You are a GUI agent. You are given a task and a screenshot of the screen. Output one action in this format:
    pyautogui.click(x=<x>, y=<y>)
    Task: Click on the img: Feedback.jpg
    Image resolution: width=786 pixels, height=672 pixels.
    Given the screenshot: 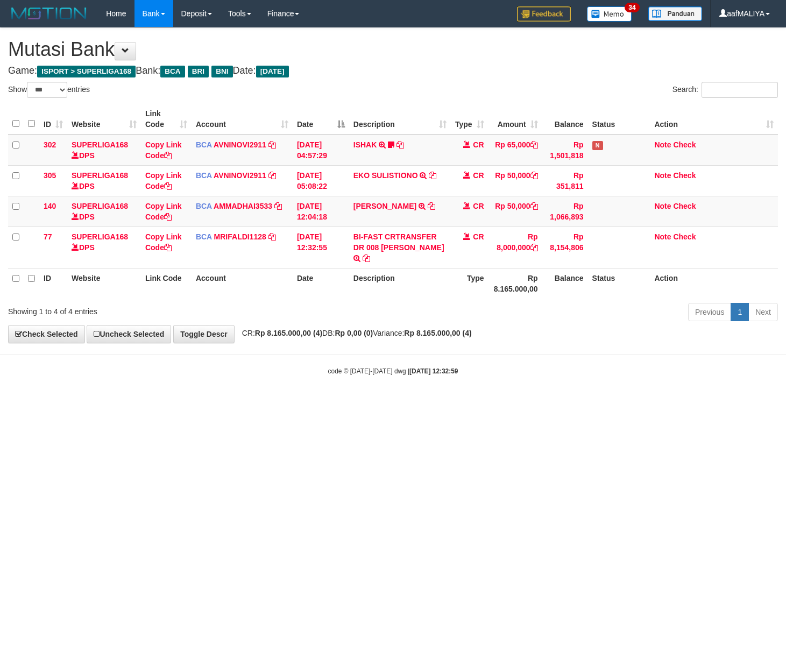 What is the action you would take?
    pyautogui.click(x=544, y=14)
    